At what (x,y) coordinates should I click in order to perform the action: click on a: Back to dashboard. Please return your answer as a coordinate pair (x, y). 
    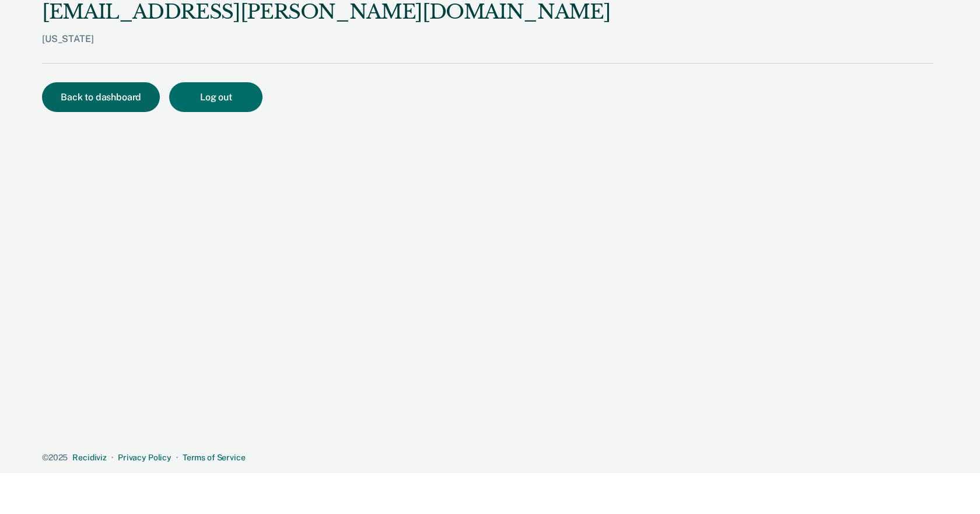
    Looking at the image, I should click on (106, 97).